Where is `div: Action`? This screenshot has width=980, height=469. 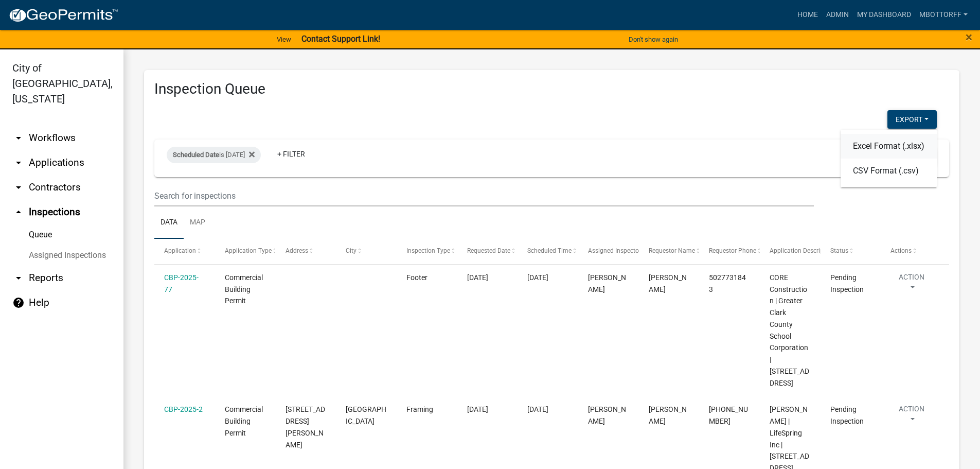
div: Action is located at coordinates (888, 159).